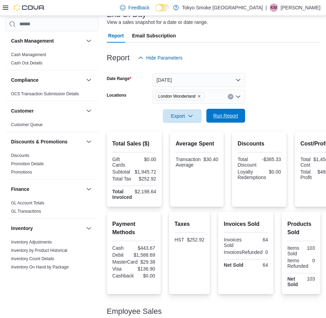 The image size is (326, 318). I want to click on div: Invoices Sold, so click(234, 242).